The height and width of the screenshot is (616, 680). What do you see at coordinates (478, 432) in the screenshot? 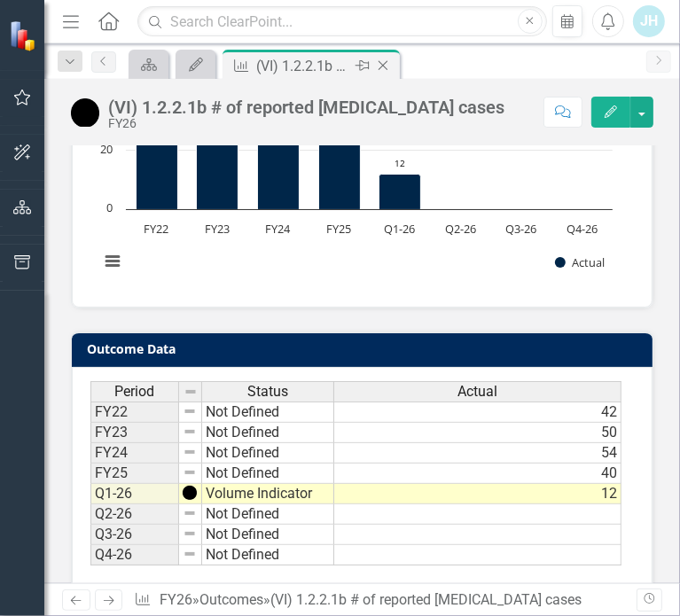
I see `td: 50` at bounding box center [478, 432].